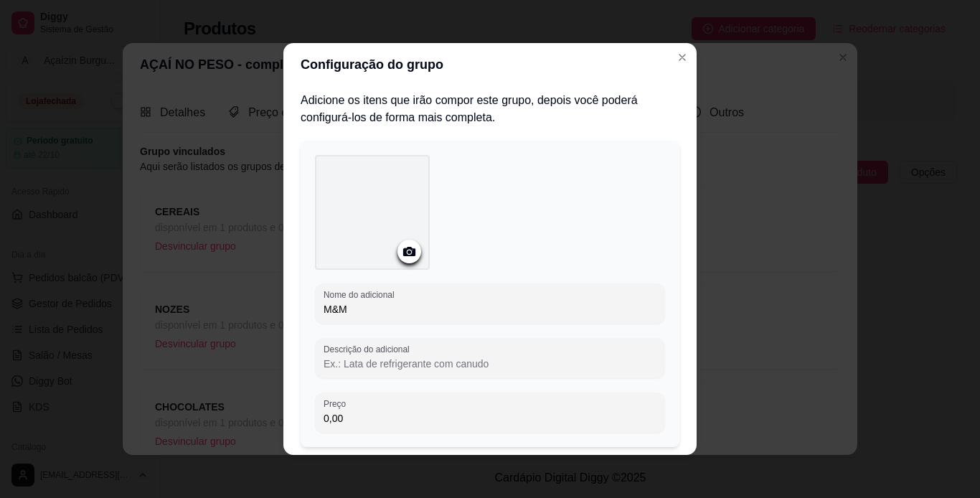 Image resolution: width=980 pixels, height=498 pixels. I want to click on input: Preço, so click(490, 418).